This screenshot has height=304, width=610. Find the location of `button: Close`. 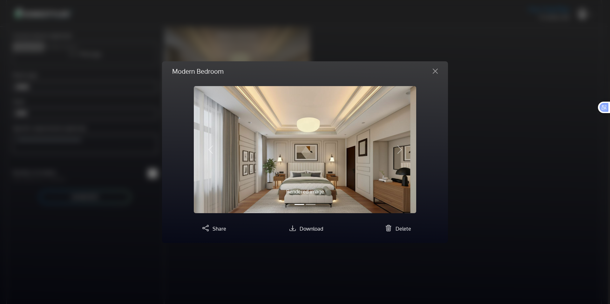

button: Close is located at coordinates (435, 71).